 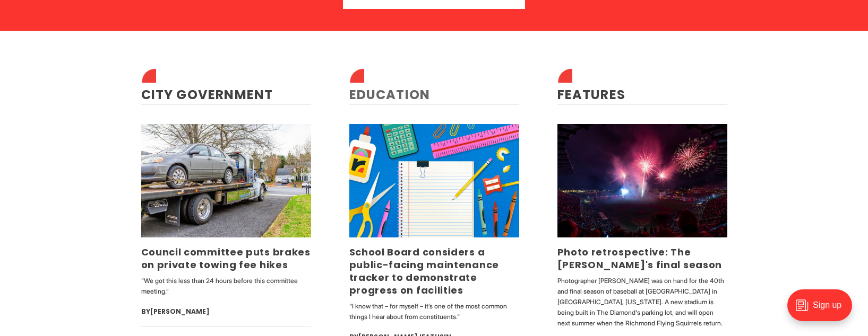 What do you see at coordinates (434, 180) in the screenshot?
I see `img: School Board considers a public-facing maintenance tracker to demonstrate progress on facilities` at bounding box center [434, 180].